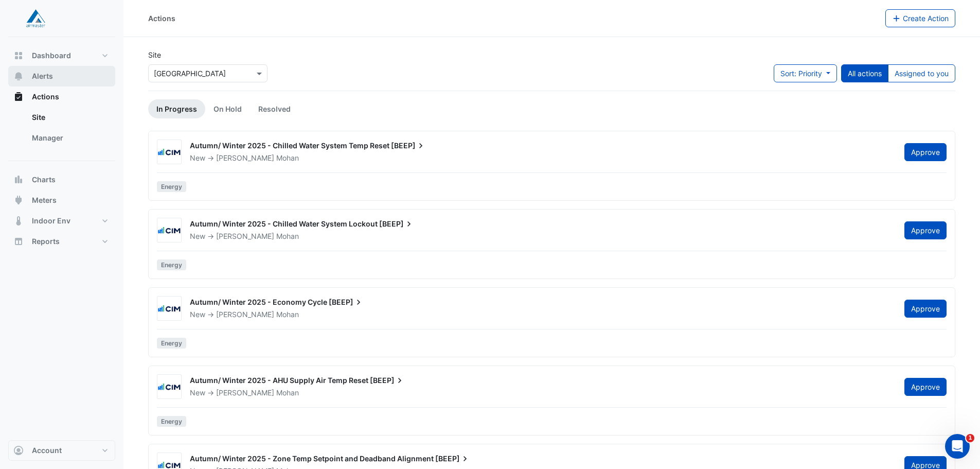 This screenshot has height=469, width=980. Describe the element at coordinates (46, 241) in the screenshot. I see `span: Reports` at that location.